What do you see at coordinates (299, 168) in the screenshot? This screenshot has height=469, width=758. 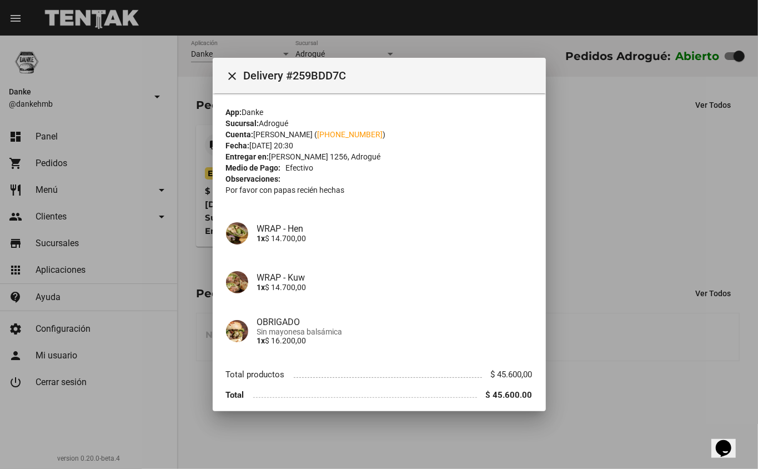 I see `span: Efectivo` at bounding box center [299, 168].